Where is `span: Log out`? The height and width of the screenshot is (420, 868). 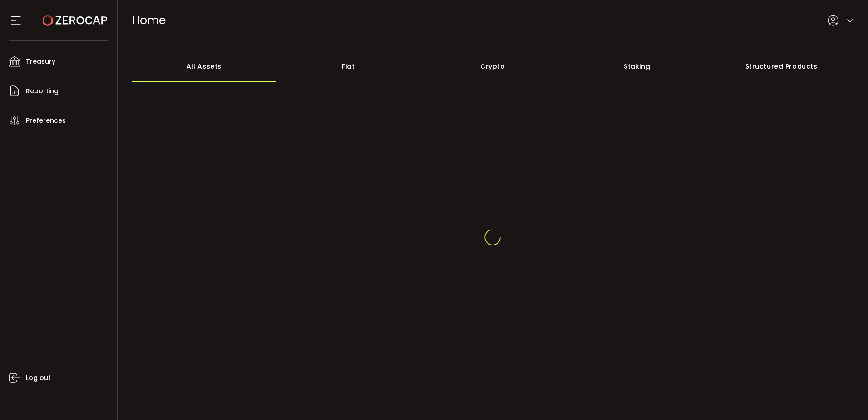 span: Log out is located at coordinates (38, 377).